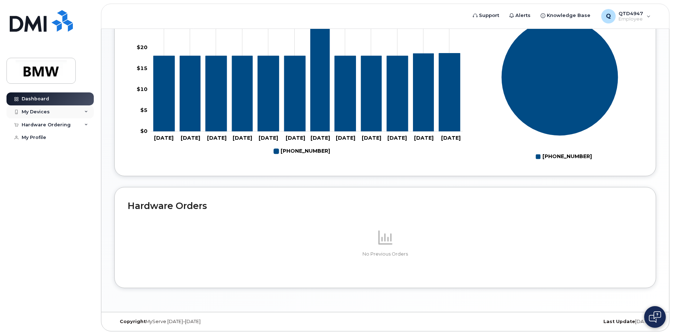  Describe the element at coordinates (142, 26) in the screenshot. I see `tspan: $25` at that location.